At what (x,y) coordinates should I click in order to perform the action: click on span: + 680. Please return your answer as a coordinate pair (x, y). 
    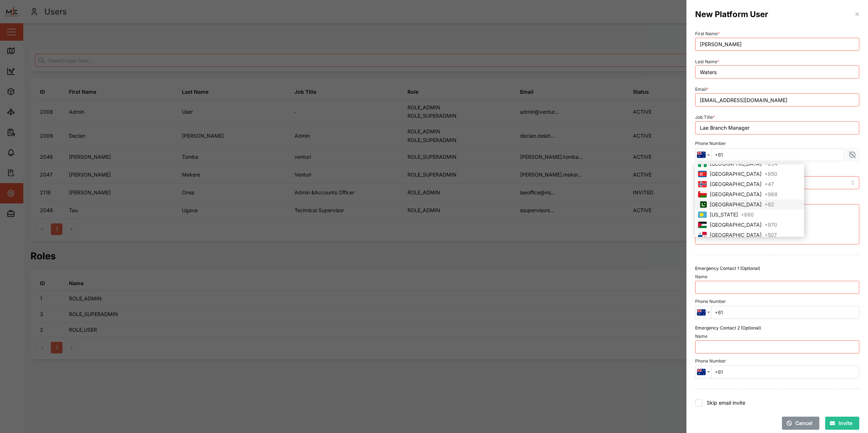
    Looking at the image, I should click on (747, 215).